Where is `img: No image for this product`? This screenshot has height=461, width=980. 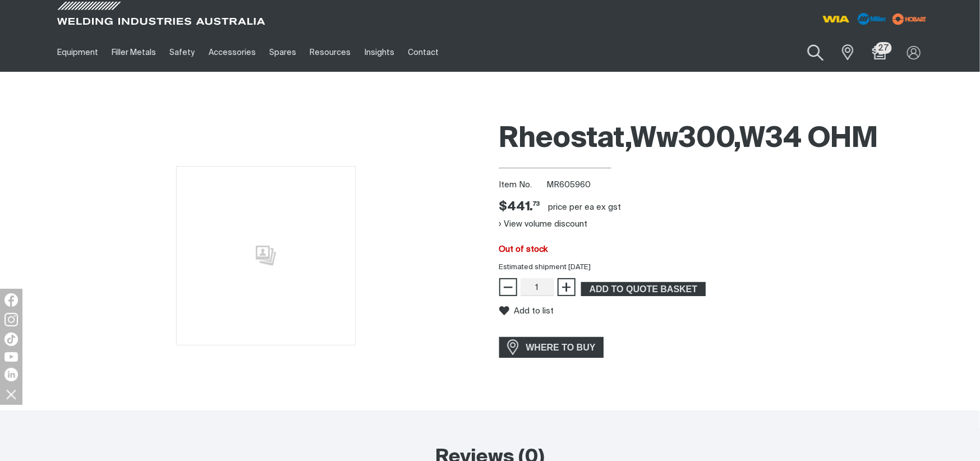 img: No image for this product is located at coordinates (266, 256).